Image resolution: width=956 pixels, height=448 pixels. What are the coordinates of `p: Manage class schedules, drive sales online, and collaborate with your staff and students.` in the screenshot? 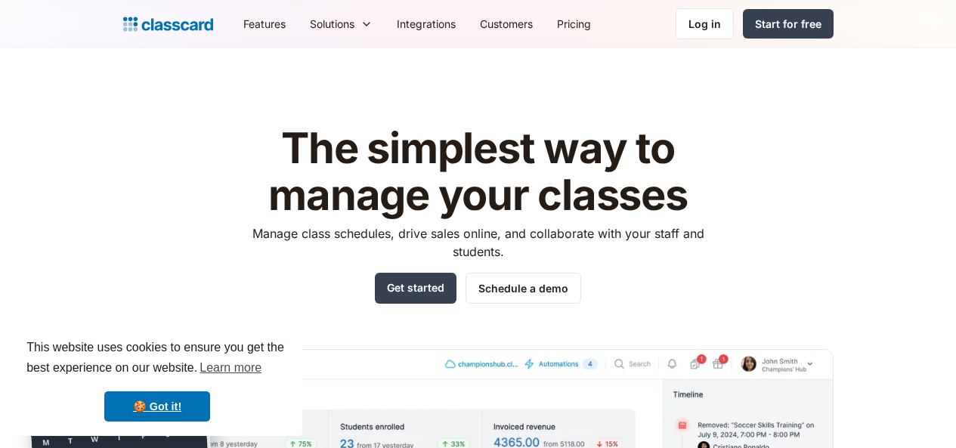 It's located at (478, 243).